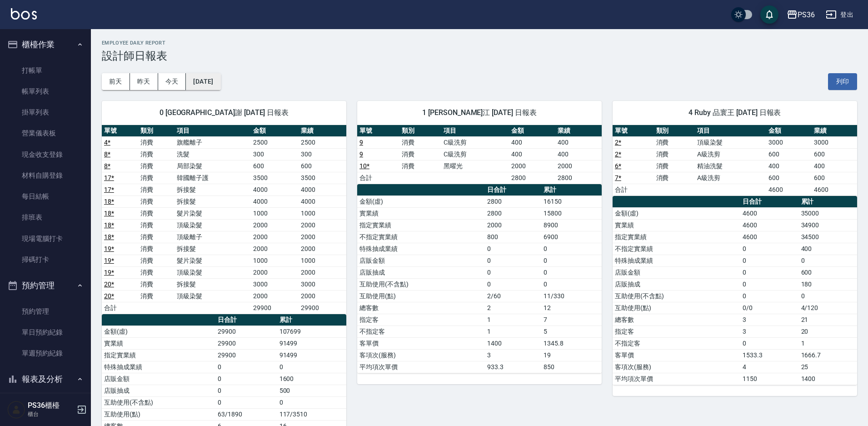 Image resolution: width=868 pixels, height=426 pixels. What do you see at coordinates (322, 178) in the screenshot?
I see `td: 3500` at bounding box center [322, 178].